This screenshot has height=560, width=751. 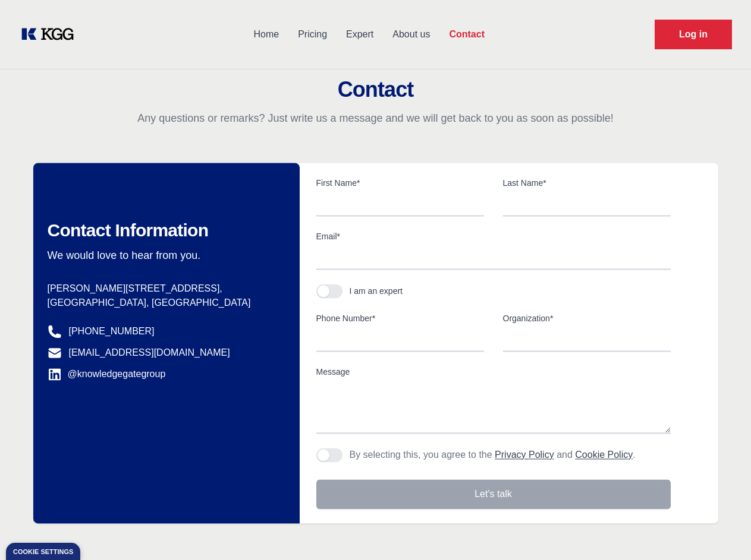 I want to click on button: Let's talk, so click(x=494, y=494).